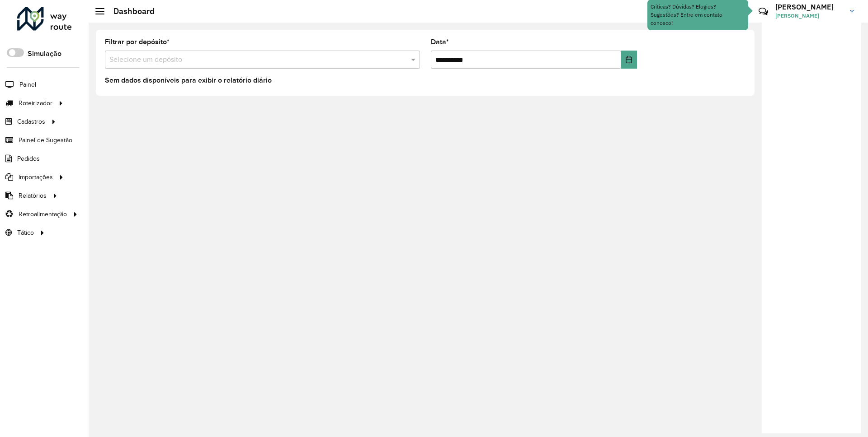 Image resolution: width=868 pixels, height=437 pixels. Describe the element at coordinates (629, 59) in the screenshot. I see `button: Choose Date` at that location.